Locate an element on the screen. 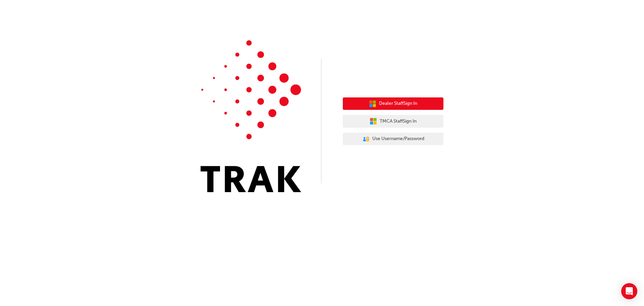 This screenshot has width=644, height=306. button: TMCA StaffSign In is located at coordinates (393, 121).